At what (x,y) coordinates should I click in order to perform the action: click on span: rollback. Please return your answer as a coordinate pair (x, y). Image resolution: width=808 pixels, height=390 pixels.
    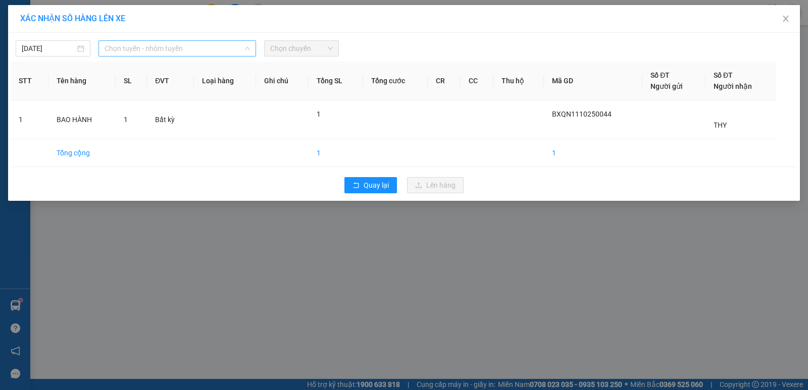
    Looking at the image, I should click on (356, 186).